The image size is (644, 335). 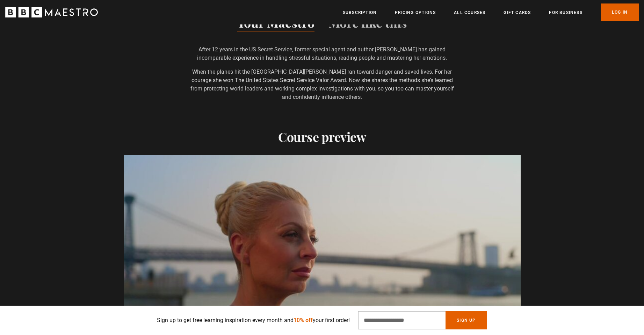 I want to click on a: For business, so click(x=566, y=12).